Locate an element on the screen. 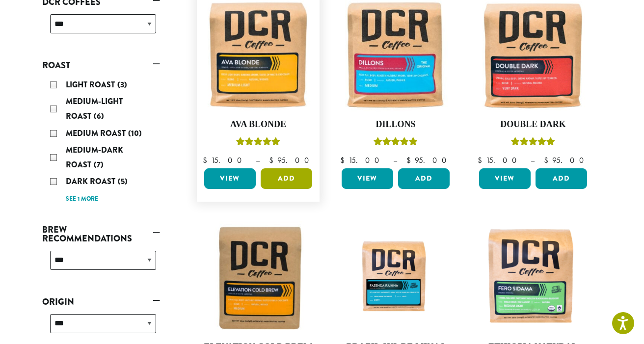 The height and width of the screenshot is (344, 644). h4: Dillons is located at coordinates (396, 125).